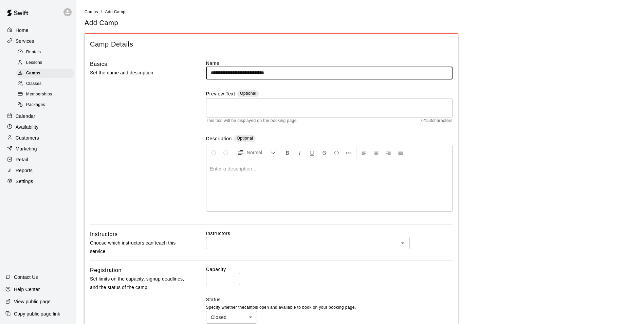  What do you see at coordinates (34, 84) in the screenshot?
I see `span: Classes` at bounding box center [34, 84].